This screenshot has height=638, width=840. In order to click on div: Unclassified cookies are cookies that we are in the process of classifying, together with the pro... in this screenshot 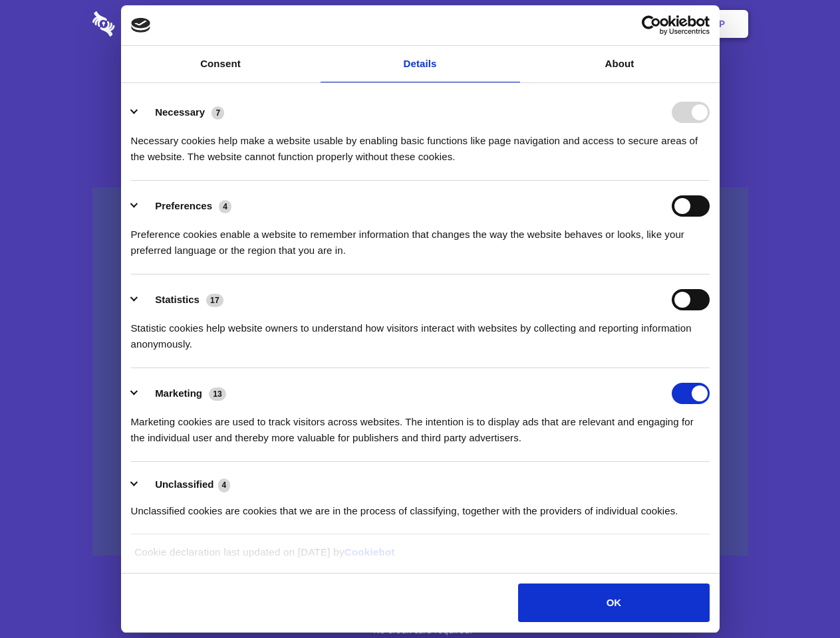, I will do `click(420, 506)`.